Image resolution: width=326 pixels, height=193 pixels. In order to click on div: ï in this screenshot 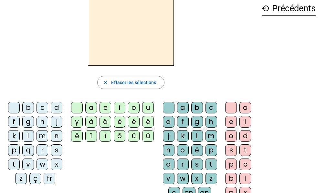, I will do `click(105, 136)`.